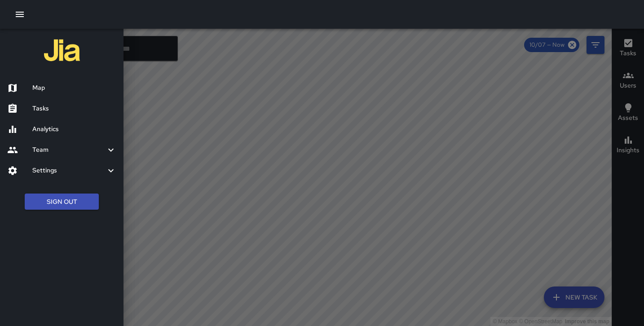  Describe the element at coordinates (74, 88) in the screenshot. I see `h6: Map` at that location.